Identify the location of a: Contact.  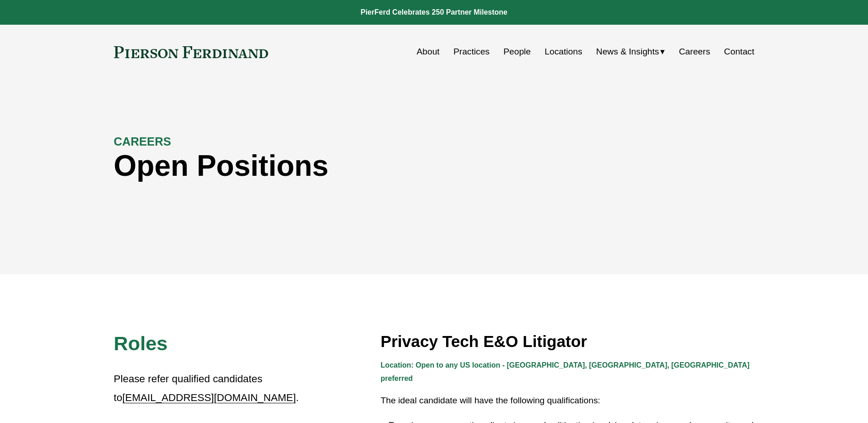
(739, 52).